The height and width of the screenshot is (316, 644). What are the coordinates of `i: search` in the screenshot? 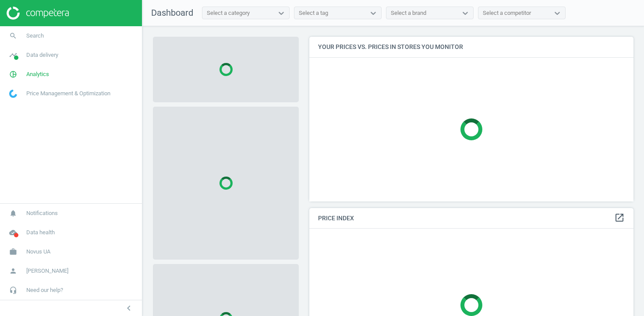 It's located at (13, 36).